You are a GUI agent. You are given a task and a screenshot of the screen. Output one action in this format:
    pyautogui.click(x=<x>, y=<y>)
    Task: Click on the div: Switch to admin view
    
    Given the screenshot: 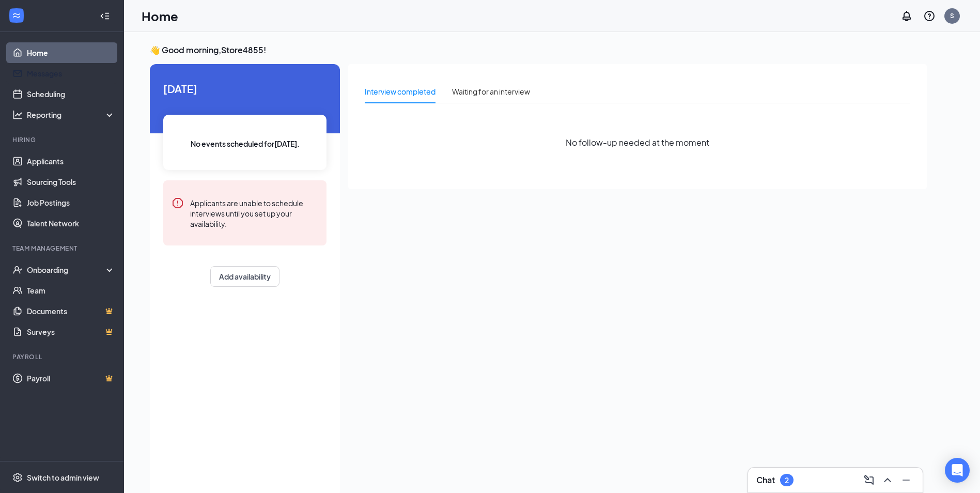 What is the action you would take?
    pyautogui.click(x=63, y=478)
    